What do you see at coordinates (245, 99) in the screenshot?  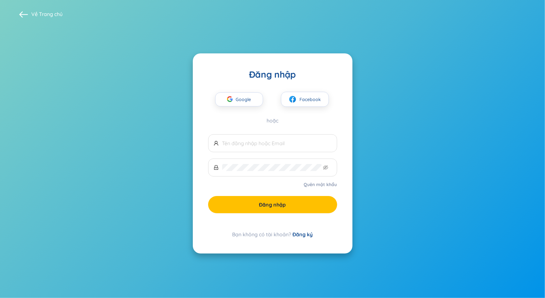 I see `span: Google` at bounding box center [245, 99].